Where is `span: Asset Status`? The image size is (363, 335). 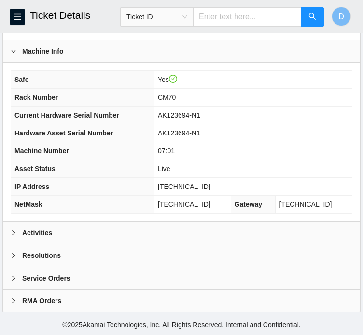
span: Asset Status is located at coordinates (35, 169).